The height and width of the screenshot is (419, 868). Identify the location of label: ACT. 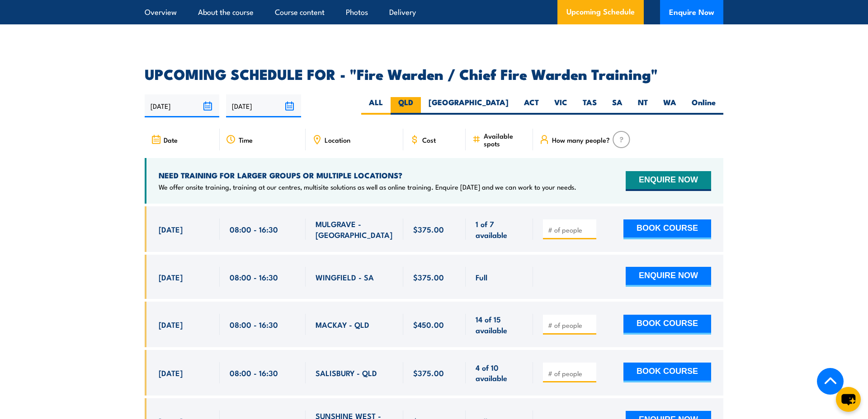
(531, 105).